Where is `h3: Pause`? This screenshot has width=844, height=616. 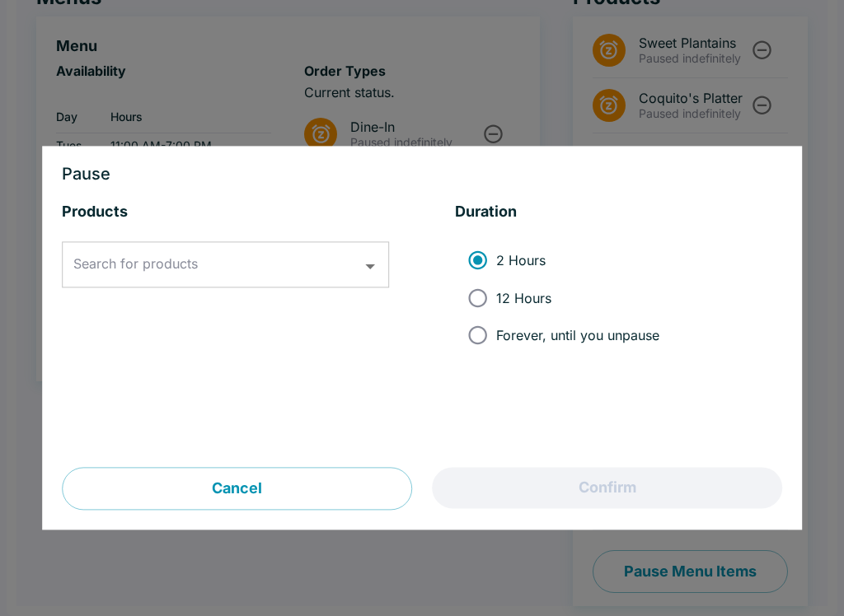 h3: Pause is located at coordinates (422, 175).